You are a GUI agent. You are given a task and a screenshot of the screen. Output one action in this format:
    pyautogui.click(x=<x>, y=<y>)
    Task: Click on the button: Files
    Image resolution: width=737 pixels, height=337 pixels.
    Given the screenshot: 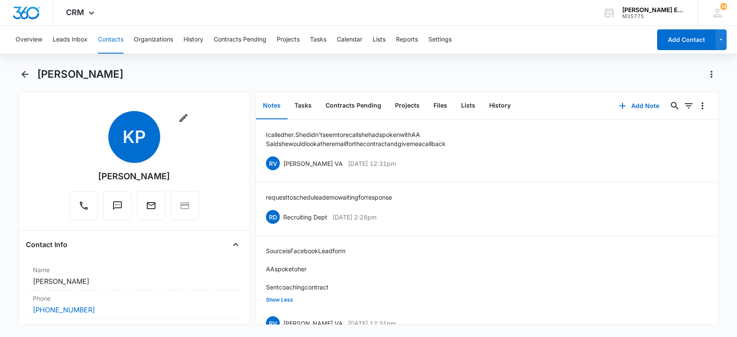 What is the action you would take?
    pyautogui.click(x=440, y=106)
    